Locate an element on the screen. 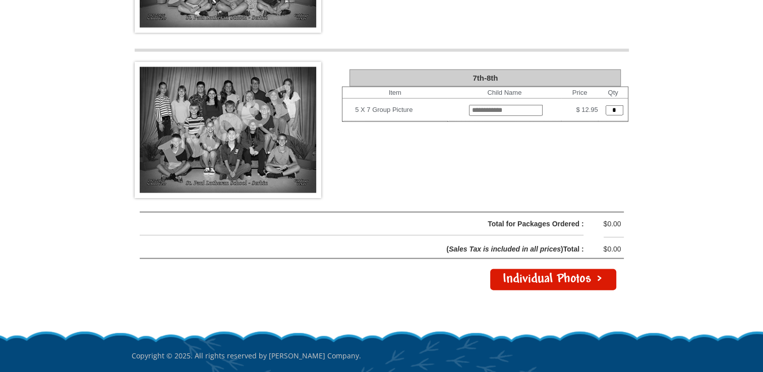 The width and height of the screenshot is (763, 372). td: 5 X 7 Group Picture is located at coordinates (401, 110).